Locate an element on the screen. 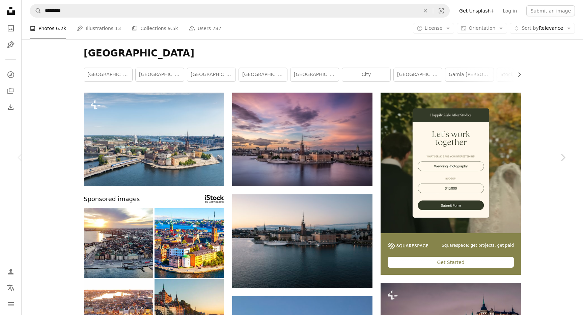 The image size is (583, 315). button: Orientation is located at coordinates (482, 28).